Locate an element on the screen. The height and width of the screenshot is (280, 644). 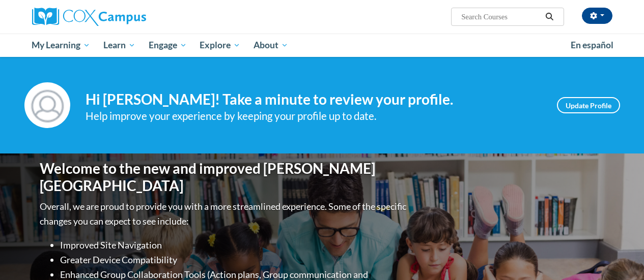
span: Learn is located at coordinates (119, 45).